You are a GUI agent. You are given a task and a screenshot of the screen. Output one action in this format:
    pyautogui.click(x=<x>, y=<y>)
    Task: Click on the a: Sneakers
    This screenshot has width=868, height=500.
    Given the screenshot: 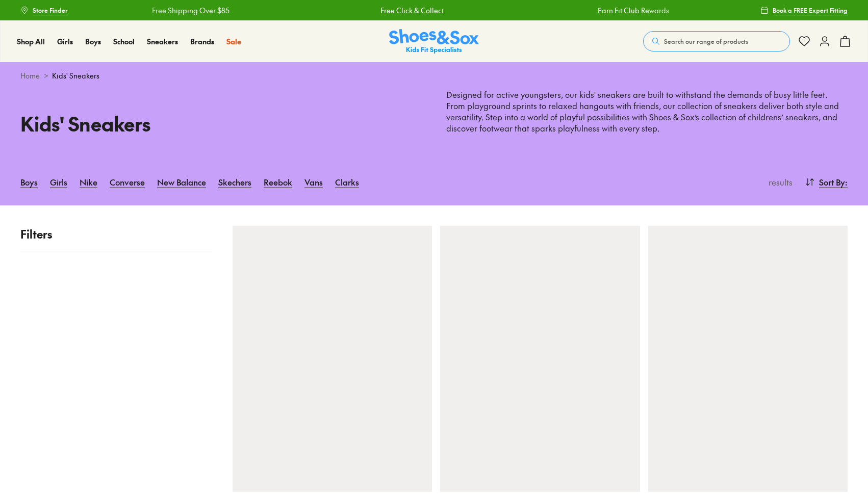 What is the action you would take?
    pyautogui.click(x=162, y=41)
    